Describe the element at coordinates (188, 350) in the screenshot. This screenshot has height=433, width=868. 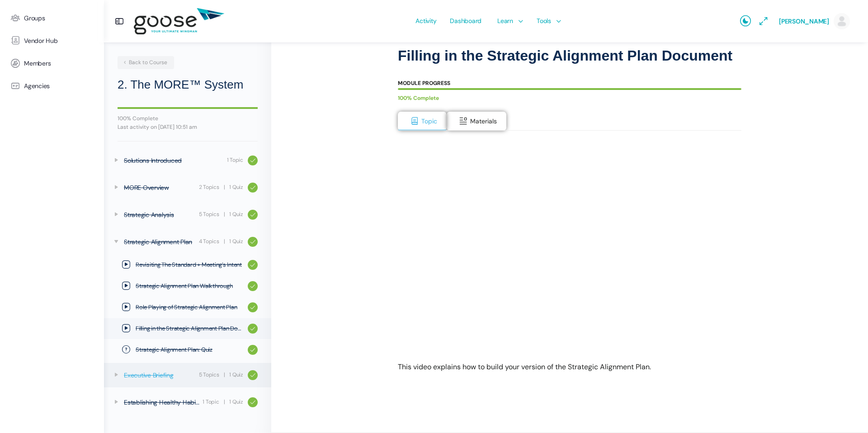
I see `a: Strategic Alignment Plan: Quiz` at that location.